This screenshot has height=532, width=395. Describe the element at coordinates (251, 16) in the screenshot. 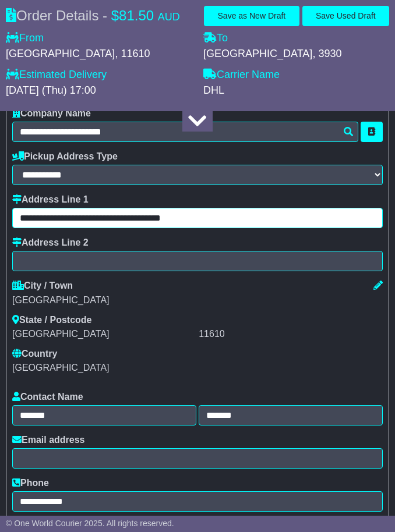

I see `button: Save as New Draft` at that location.